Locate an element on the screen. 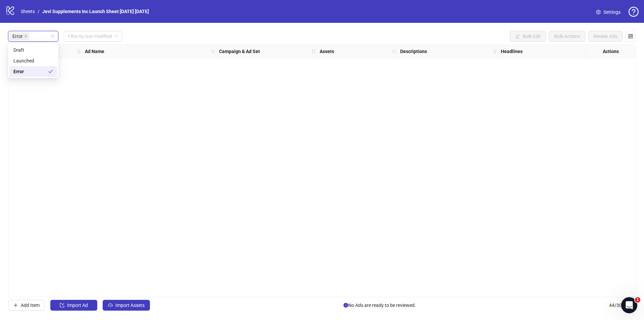 The width and height of the screenshot is (644, 320). button: Import Assets is located at coordinates (126, 306).